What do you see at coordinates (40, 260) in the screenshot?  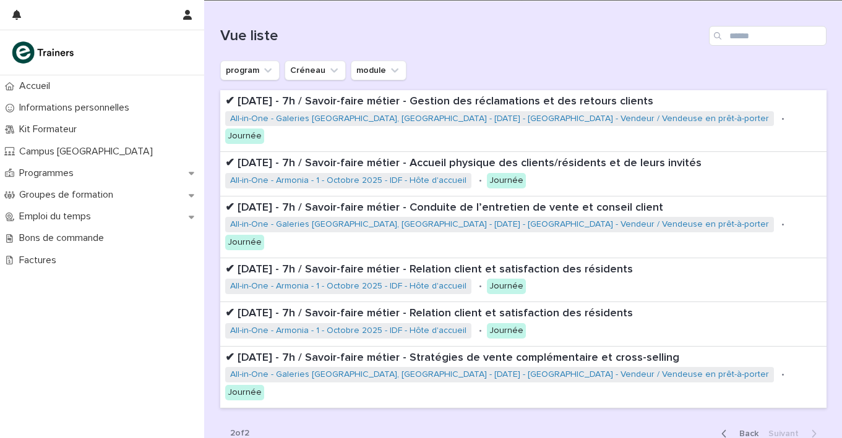 I see `p: Factures` at bounding box center [40, 260].